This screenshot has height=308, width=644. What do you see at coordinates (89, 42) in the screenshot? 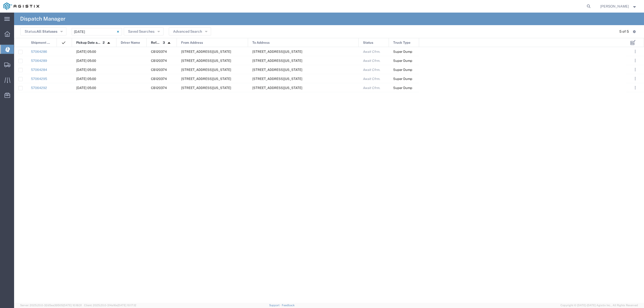
I see `span: Pickup Date and Time` at bounding box center [89, 42].